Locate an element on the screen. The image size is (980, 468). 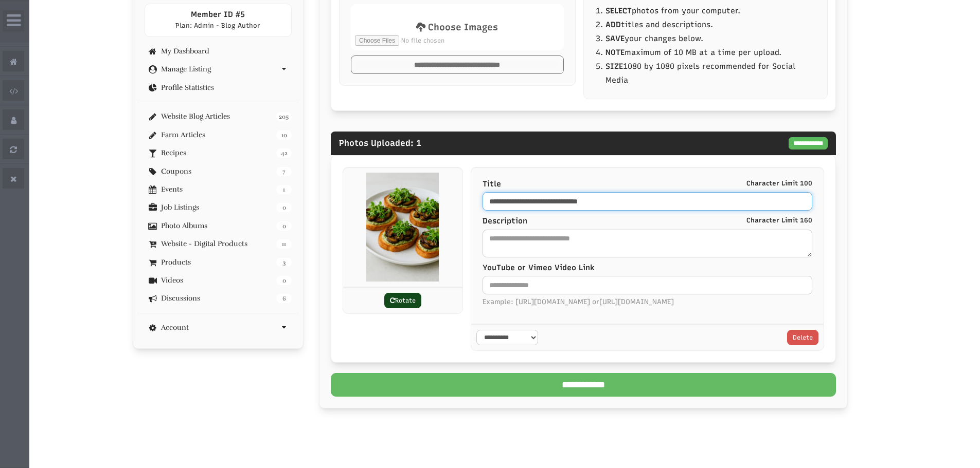
a: 205 Website Blog Articles is located at coordinates (218, 116).